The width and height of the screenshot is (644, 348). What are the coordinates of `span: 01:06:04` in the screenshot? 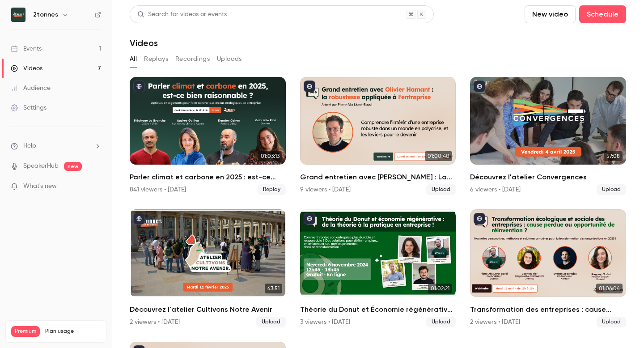 It's located at (609, 288).